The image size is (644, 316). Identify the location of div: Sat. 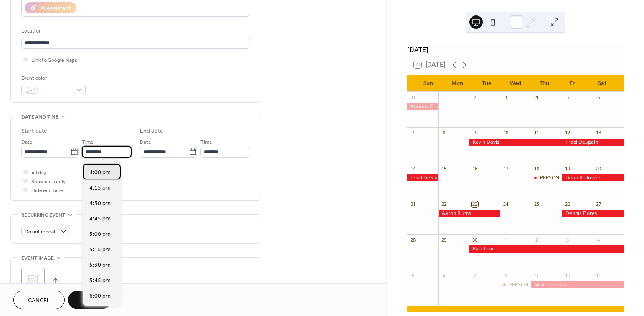
(602, 84).